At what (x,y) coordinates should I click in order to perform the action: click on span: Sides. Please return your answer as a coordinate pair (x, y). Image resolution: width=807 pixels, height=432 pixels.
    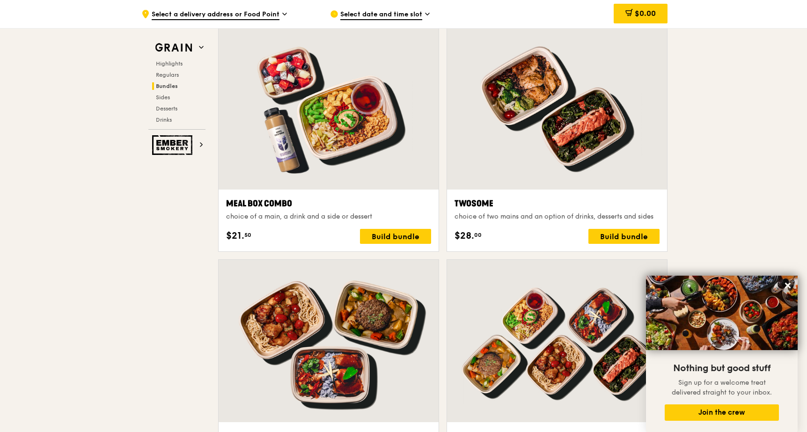
    Looking at the image, I should click on (163, 97).